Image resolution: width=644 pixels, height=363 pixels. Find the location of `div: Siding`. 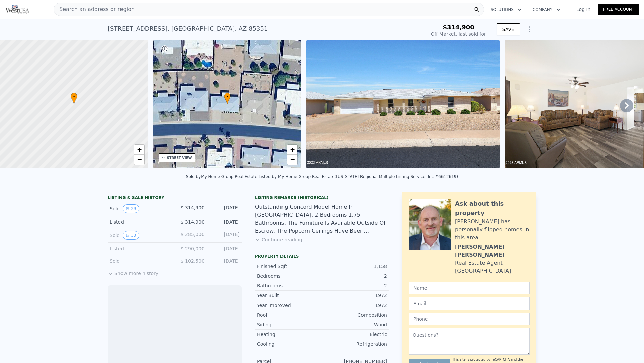

div: Siding is located at coordinates (290, 325).